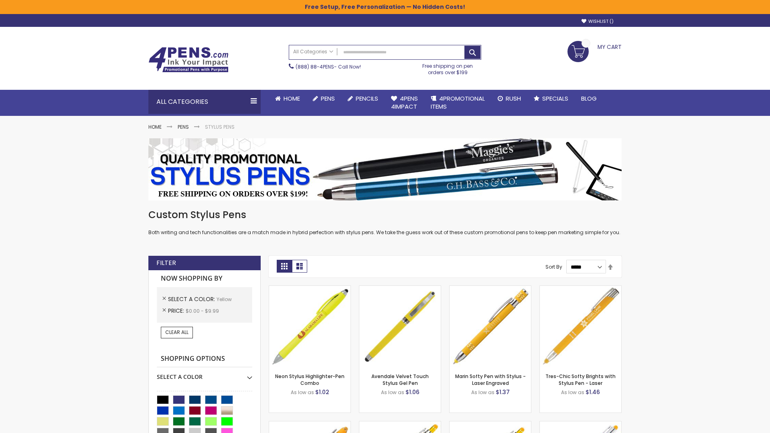 The image size is (770, 433). Describe the element at coordinates (448, 68) in the screenshot. I see `div: Free shipping on pen orders over $199` at that location.